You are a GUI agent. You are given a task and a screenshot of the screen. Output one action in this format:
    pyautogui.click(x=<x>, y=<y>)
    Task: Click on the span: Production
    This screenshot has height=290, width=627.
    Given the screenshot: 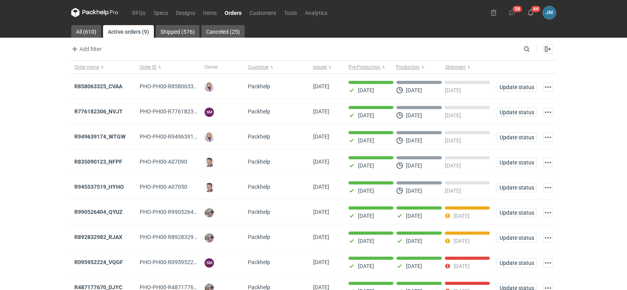 What is the action you would take?
    pyautogui.click(x=408, y=67)
    